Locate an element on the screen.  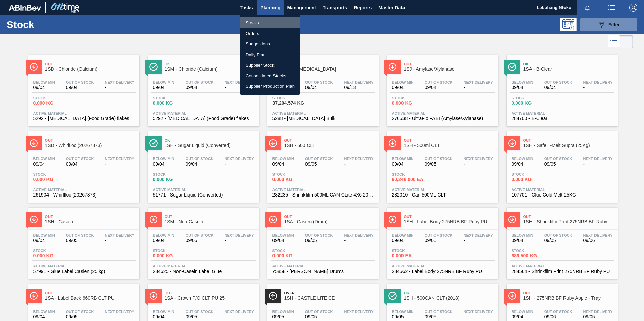
a: Stocks is located at coordinates (270, 23).